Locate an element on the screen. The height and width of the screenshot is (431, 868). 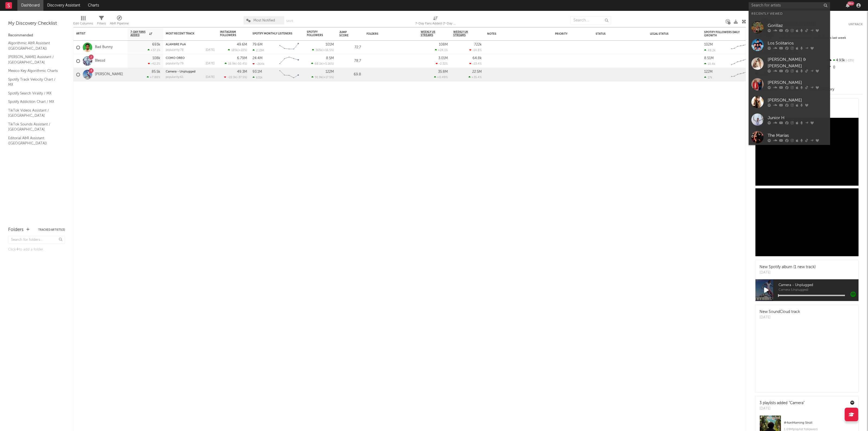
div: Artist is located at coordinates (97, 34).